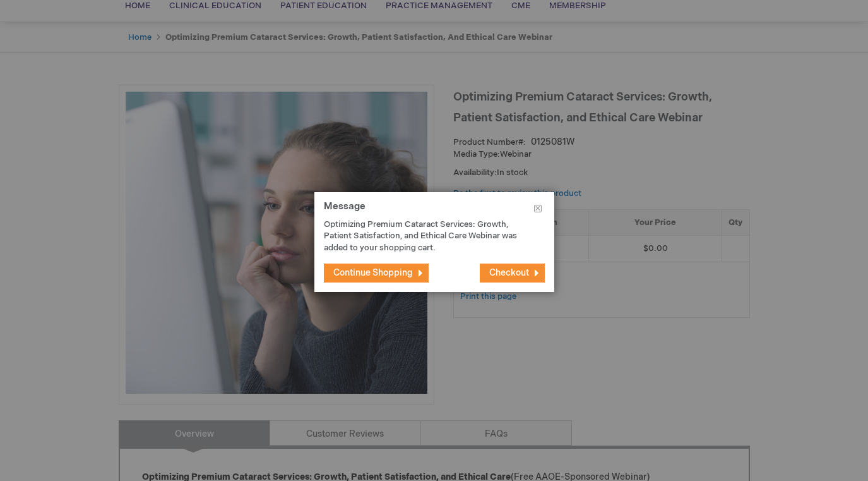  Describe the element at coordinates (373, 272) in the screenshot. I see `span: Continue Shopping` at that location.